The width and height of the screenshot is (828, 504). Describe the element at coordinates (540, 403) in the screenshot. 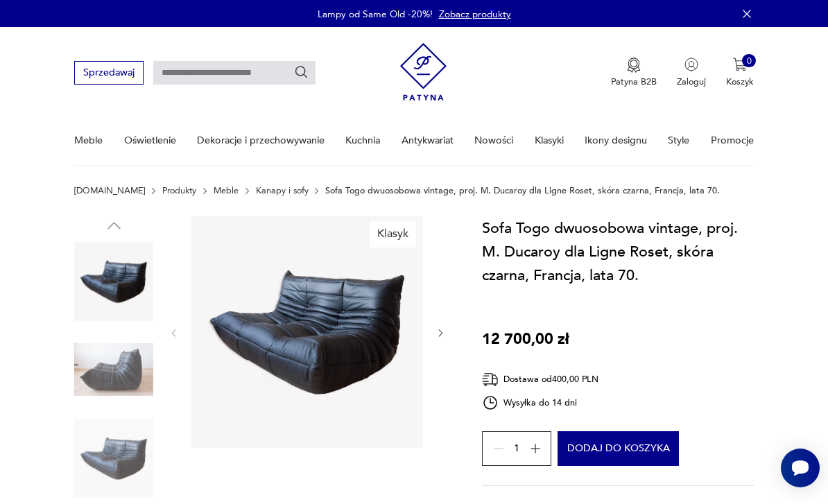

I see `div: Wysyłka do 14 dni` at that location.